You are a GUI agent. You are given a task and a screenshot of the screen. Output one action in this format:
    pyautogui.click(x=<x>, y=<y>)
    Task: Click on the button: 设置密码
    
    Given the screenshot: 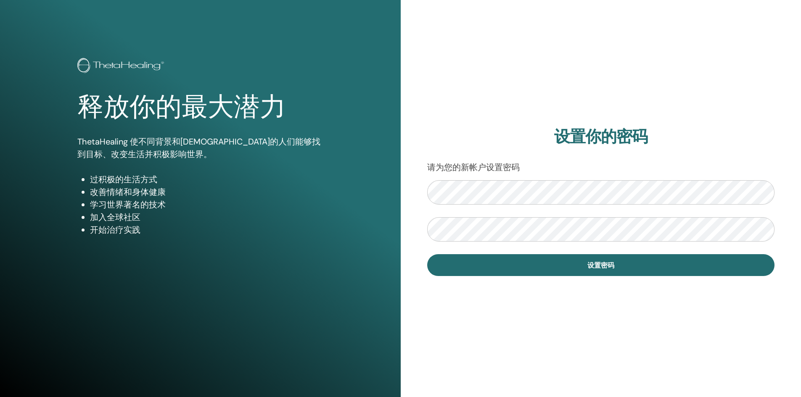 What is the action you would take?
    pyautogui.click(x=601, y=265)
    